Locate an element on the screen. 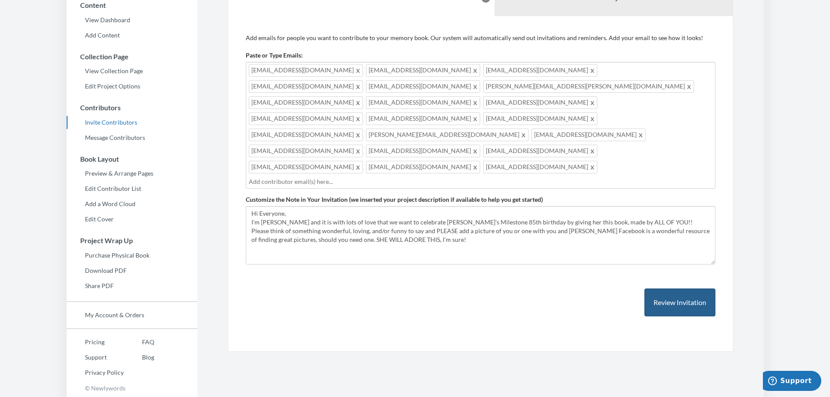 The height and width of the screenshot is (397, 830). a: Edit Cover is located at coordinates (132, 219).